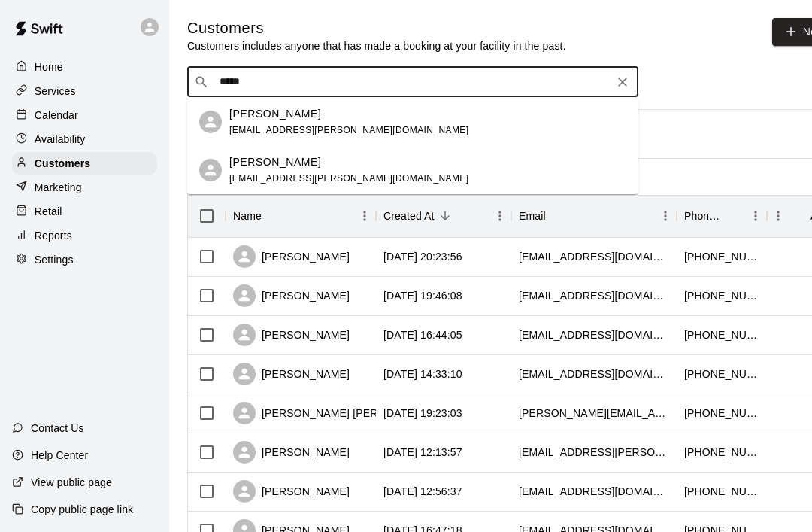 The width and height of the screenshot is (812, 532). What do you see at coordinates (622, 82) in the screenshot?
I see `button: Clear` at bounding box center [622, 82].